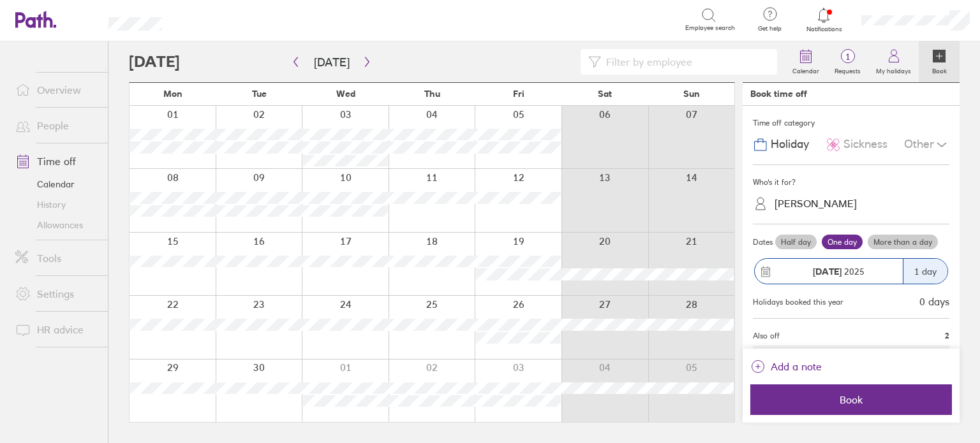 This screenshot has height=443, width=980. What do you see at coordinates (766, 336) in the screenshot?
I see `span: Also off` at bounding box center [766, 336].